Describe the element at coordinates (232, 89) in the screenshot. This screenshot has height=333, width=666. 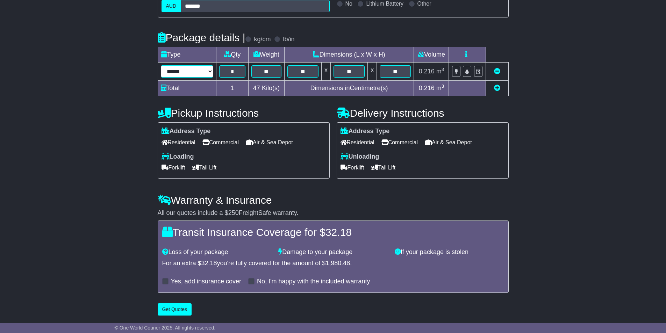
I see `td: 1` at that location.